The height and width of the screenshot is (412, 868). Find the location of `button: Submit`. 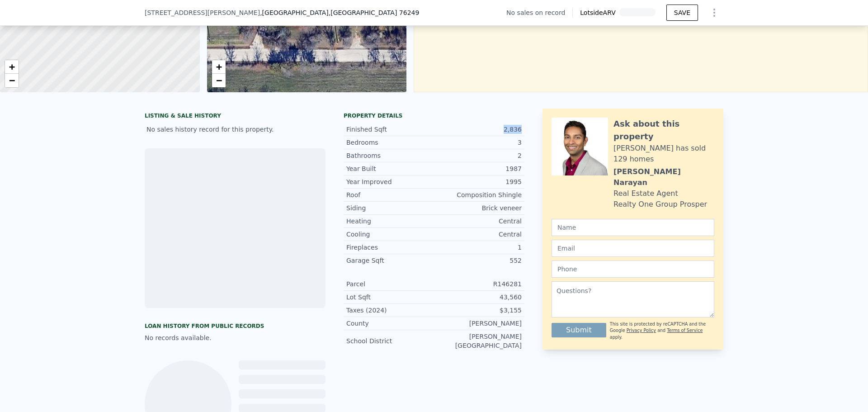

button: Submit is located at coordinates (578, 330).